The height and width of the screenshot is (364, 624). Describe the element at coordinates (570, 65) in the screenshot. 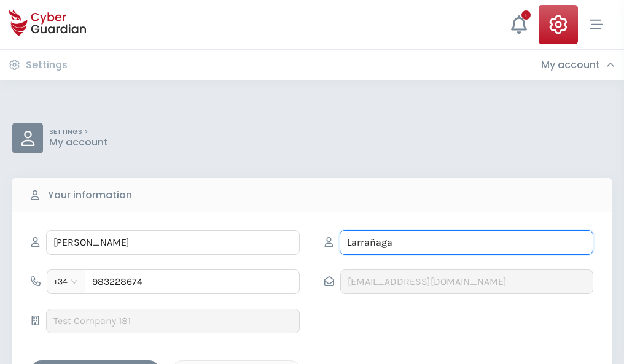

I see `h3: My account` at that location.